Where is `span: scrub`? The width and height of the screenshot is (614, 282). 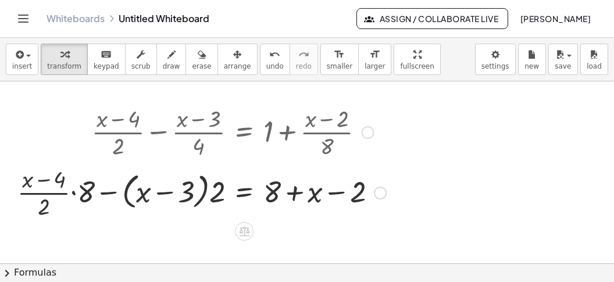 span: scrub is located at coordinates (141, 66).